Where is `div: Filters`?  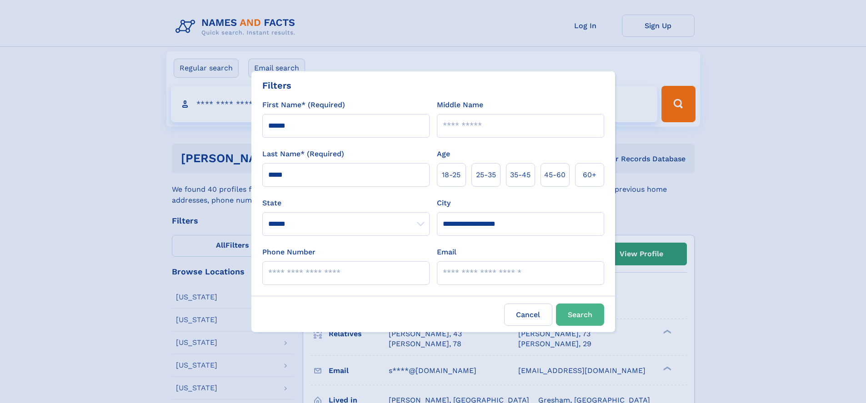 div: Filters is located at coordinates (277, 85).